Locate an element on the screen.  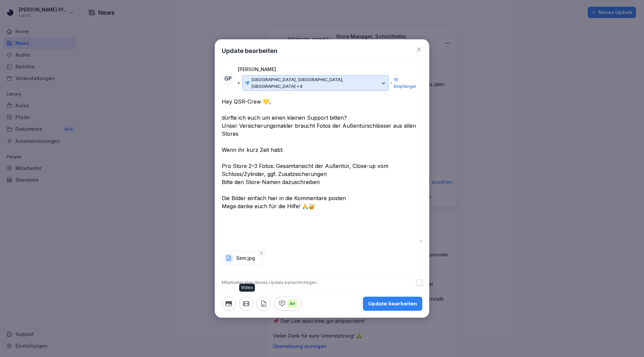
p: 19 Empfänger is located at coordinates (406, 83).